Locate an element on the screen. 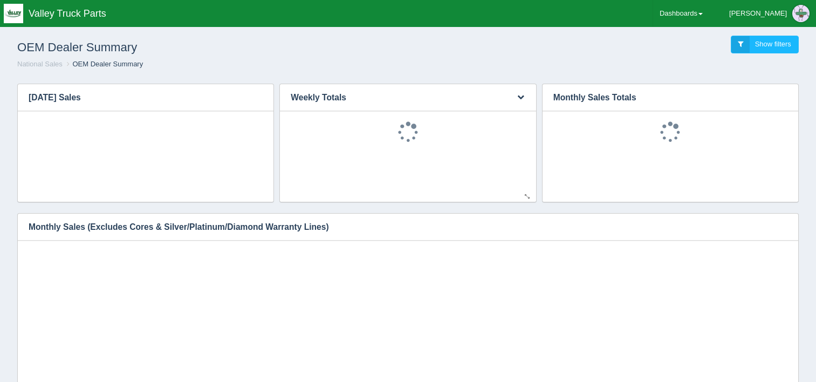 Image resolution: width=816 pixels, height=382 pixels. a: Show filters is located at coordinates (765, 44).